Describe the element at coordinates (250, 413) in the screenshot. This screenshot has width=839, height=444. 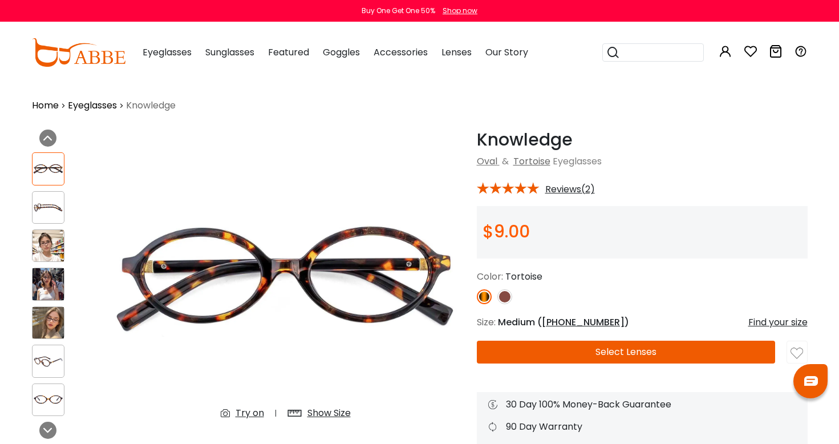
I see `div: Try on` at that location.